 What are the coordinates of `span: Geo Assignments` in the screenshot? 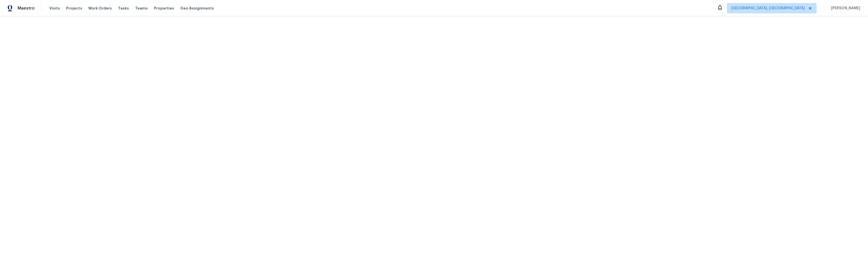 It's located at (197, 8).